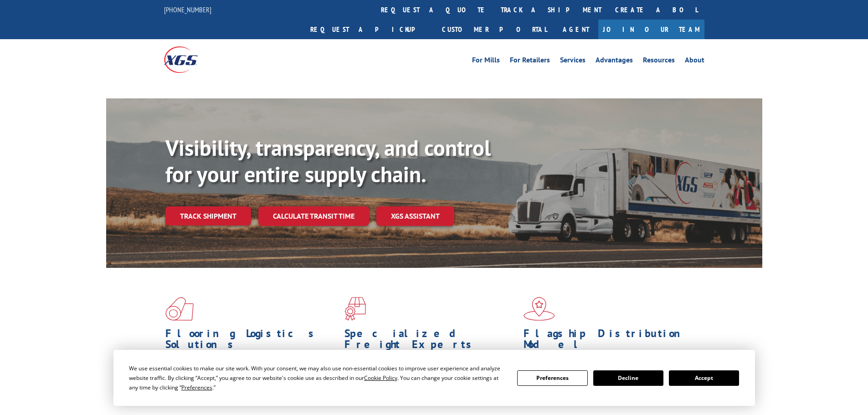  I want to click on a: Calculate transit time, so click(314, 216).